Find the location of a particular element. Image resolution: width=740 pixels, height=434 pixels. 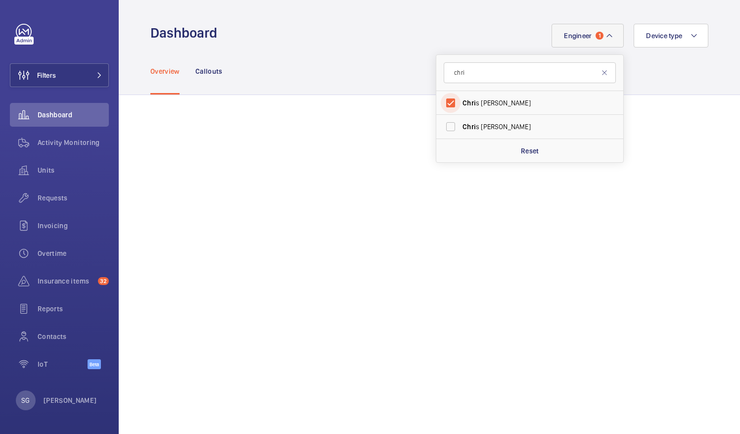

span: Activity Monitoring is located at coordinates (73, 142).